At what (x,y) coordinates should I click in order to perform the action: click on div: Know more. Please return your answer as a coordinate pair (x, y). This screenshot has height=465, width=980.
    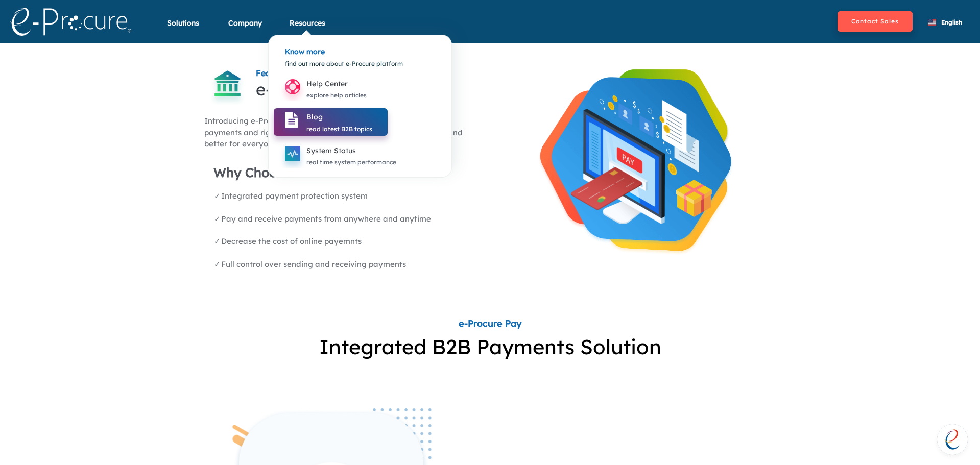
    Looking at the image, I should click on (360, 44).